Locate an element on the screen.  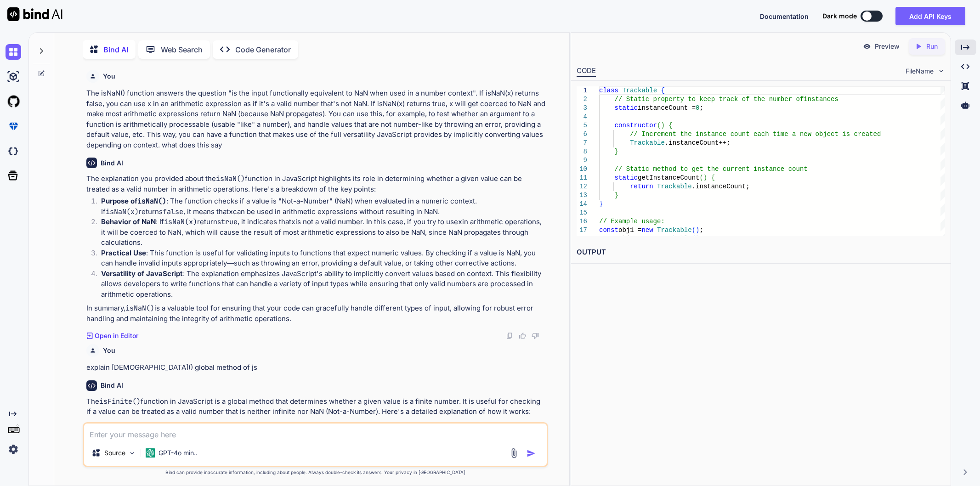
img: ai-studio is located at coordinates (14, 77).